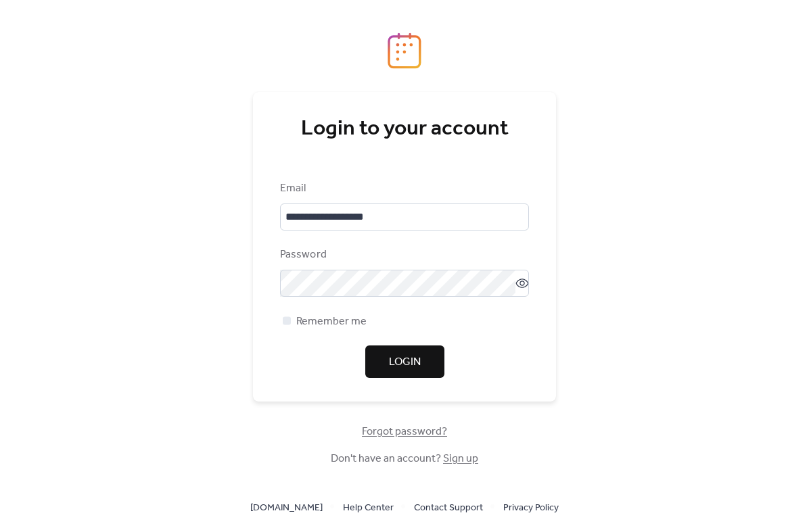  I want to click on div: Email, so click(403, 189).